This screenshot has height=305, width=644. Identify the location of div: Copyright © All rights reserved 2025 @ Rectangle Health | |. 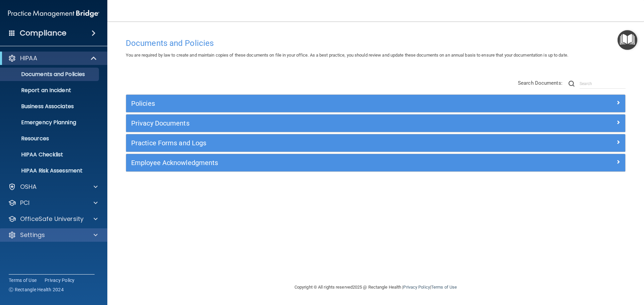
(376, 287).